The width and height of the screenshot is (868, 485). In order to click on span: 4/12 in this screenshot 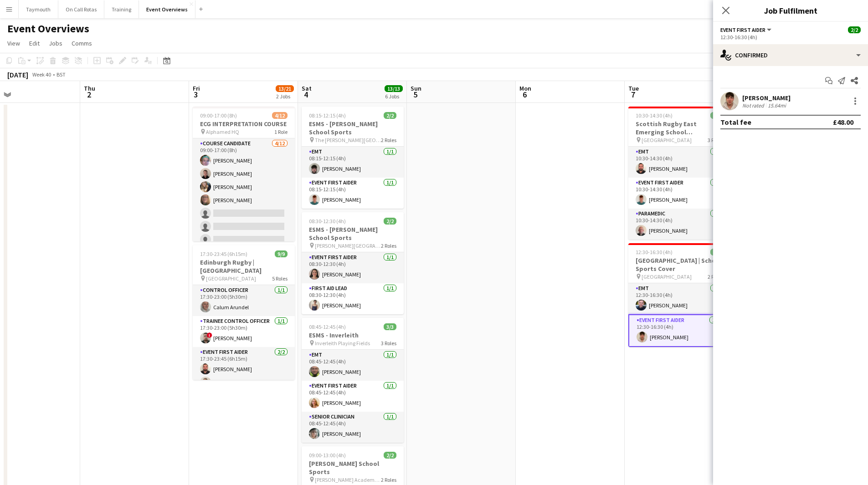, I will do `click(280, 115)`.